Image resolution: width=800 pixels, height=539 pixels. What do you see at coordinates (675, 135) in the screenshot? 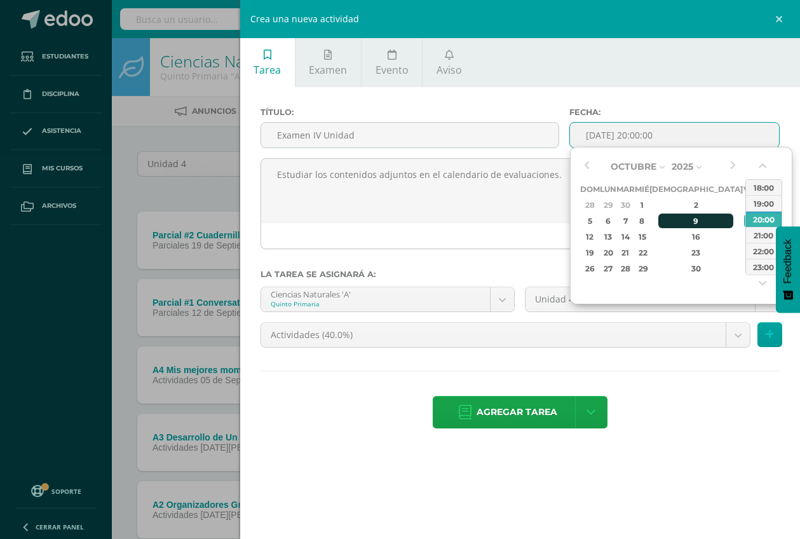
I see `input: Fecha de entrega` at bounding box center [675, 135].